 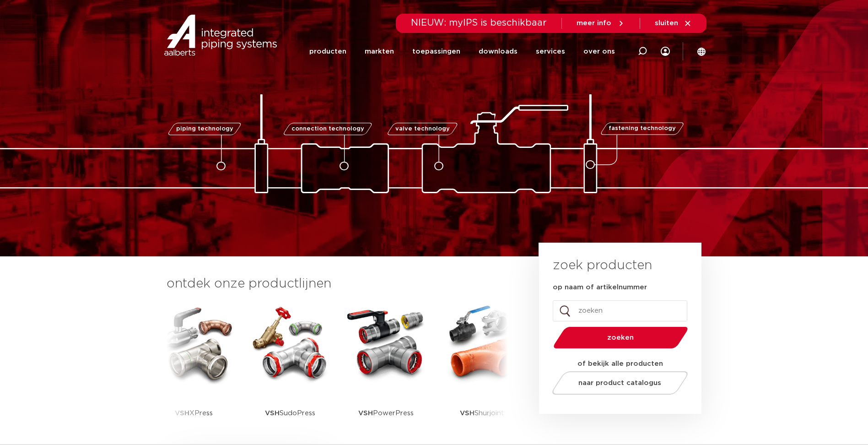 What do you see at coordinates (602, 265) in the screenshot?
I see `h3: zoek producten` at bounding box center [602, 265].